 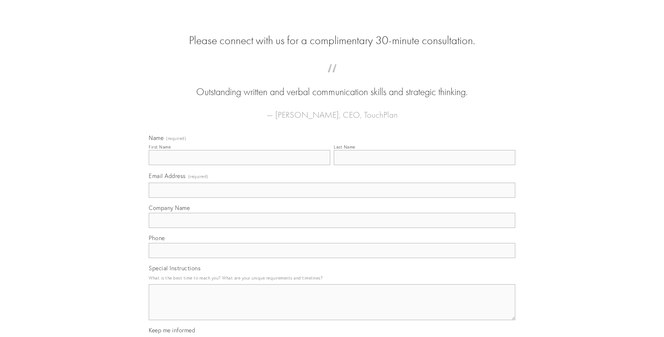 I want to click on span: Name, so click(x=156, y=138).